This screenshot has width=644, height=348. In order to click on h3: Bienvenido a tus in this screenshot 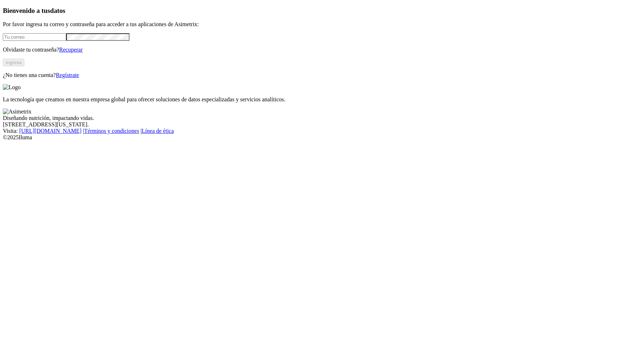, I will do `click(322, 11)`.